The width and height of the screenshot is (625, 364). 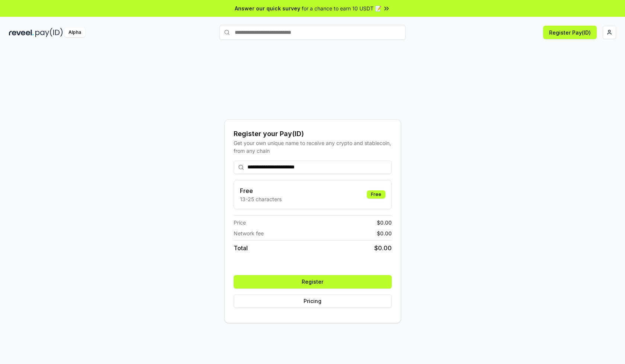 What do you see at coordinates (239, 223) in the screenshot?
I see `span: Price` at bounding box center [239, 223].